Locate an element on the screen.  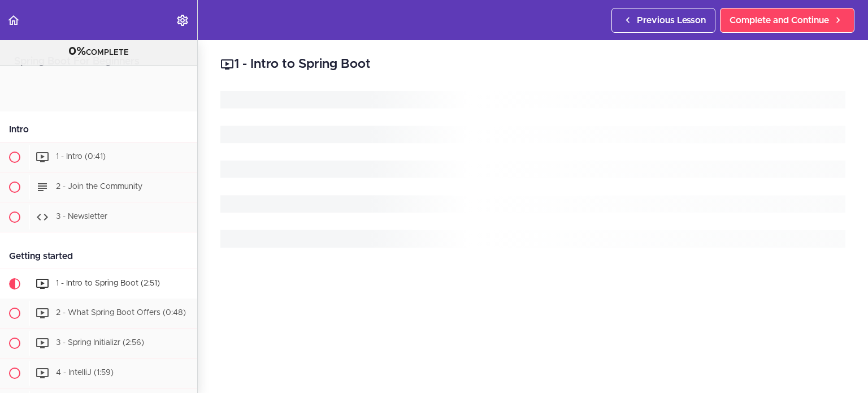
span: 4 - IntelliJ (1:59) is located at coordinates (85, 372).